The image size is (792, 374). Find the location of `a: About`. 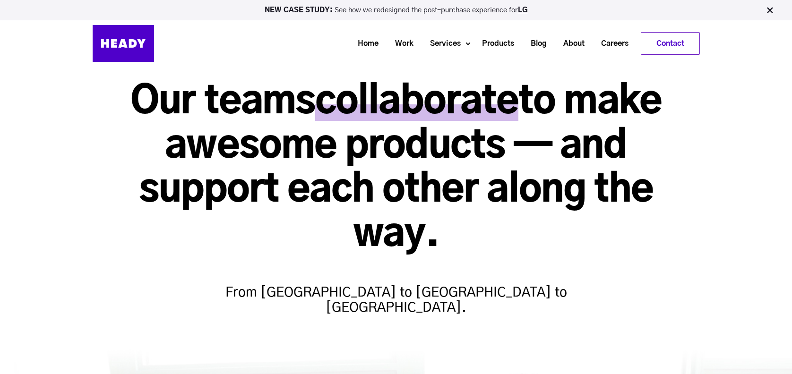

a: About is located at coordinates (570, 43).